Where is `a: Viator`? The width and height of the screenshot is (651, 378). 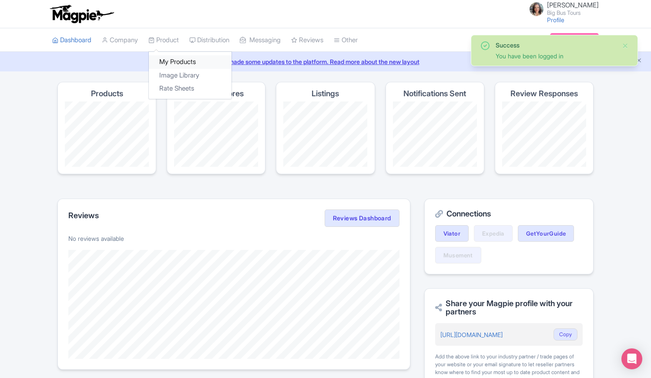
a: Viator is located at coordinates (452, 233).